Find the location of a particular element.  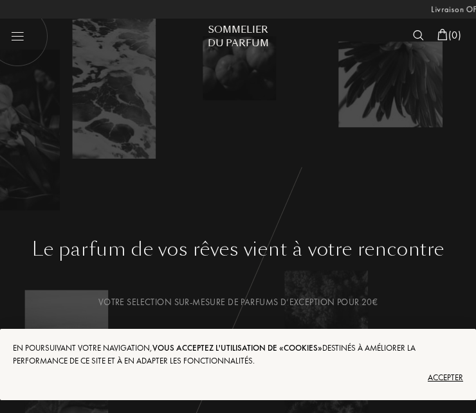

div: du Parfum is located at coordinates (238, 43).